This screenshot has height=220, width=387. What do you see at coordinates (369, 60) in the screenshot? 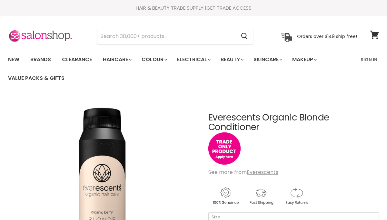
I see `a: Sign In` at bounding box center [369, 60].